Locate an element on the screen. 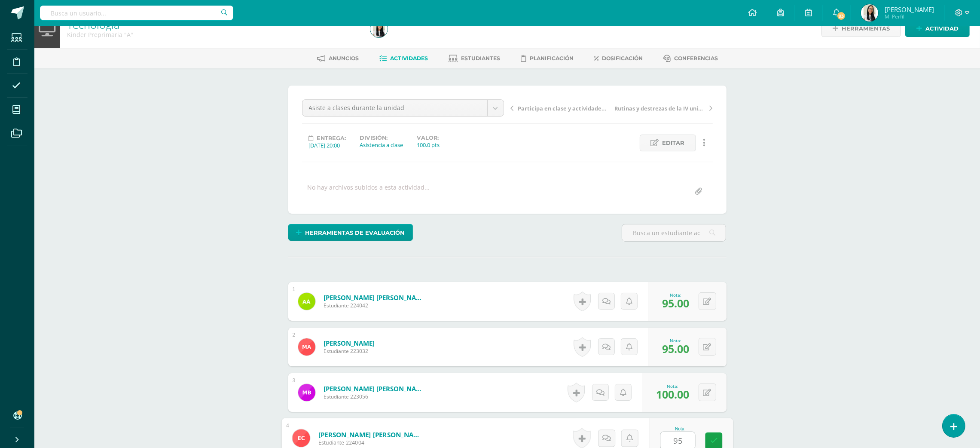  span: Estudiante 224004 is located at coordinates (371, 442).